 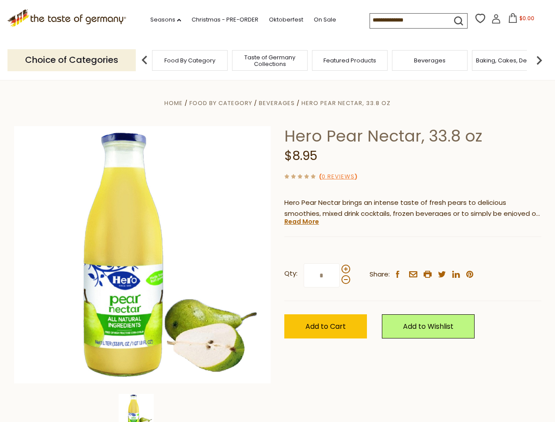 I want to click on a: Baking, Cakes, Desserts, so click(x=510, y=60).